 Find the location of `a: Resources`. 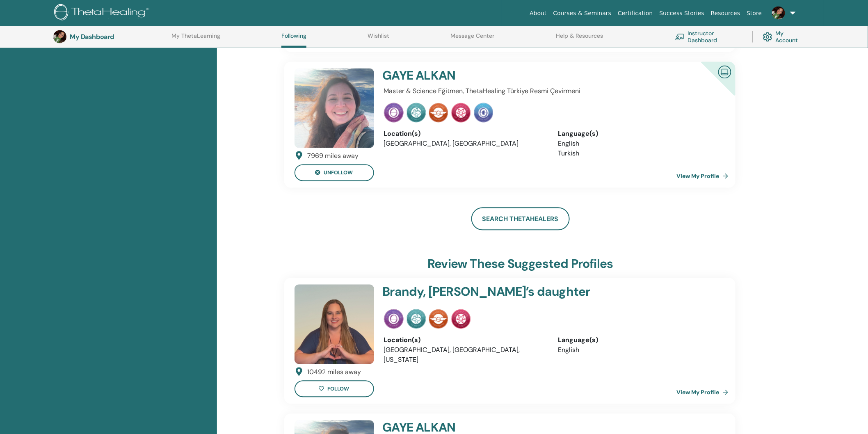

a: Resources is located at coordinates (725, 13).